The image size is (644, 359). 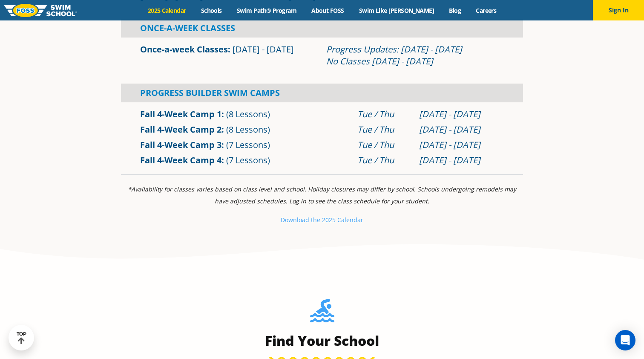 I want to click on a: Fall 4-Week Camp 3, so click(x=181, y=145).